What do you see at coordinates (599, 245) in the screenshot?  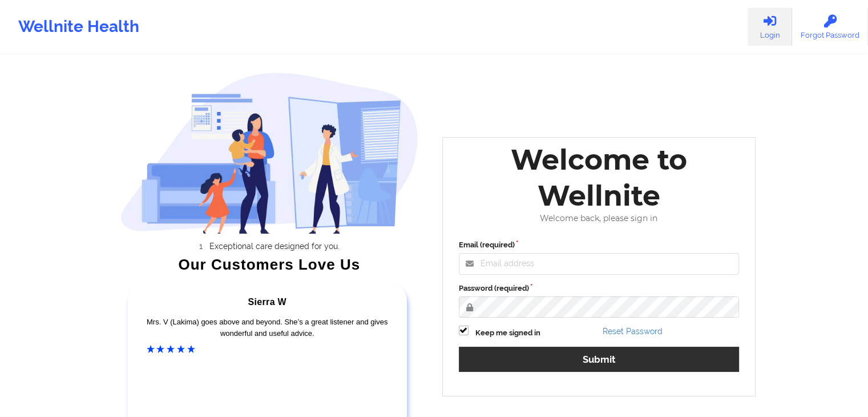 I see `label: Email (required)` at bounding box center [599, 245].